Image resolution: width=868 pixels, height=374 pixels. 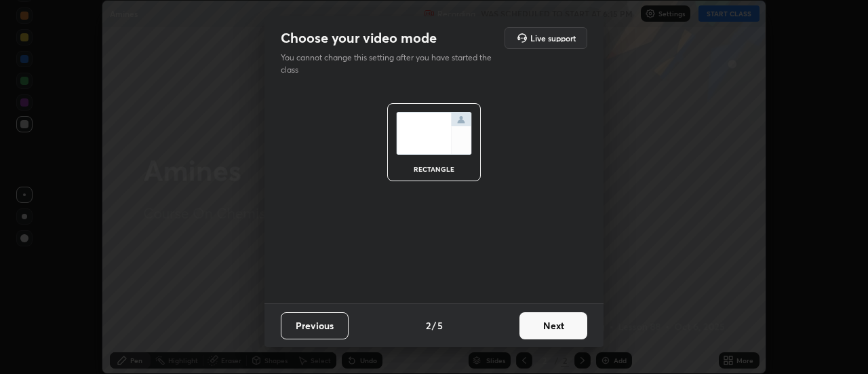 I want to click on div: rectangle, so click(x=434, y=169).